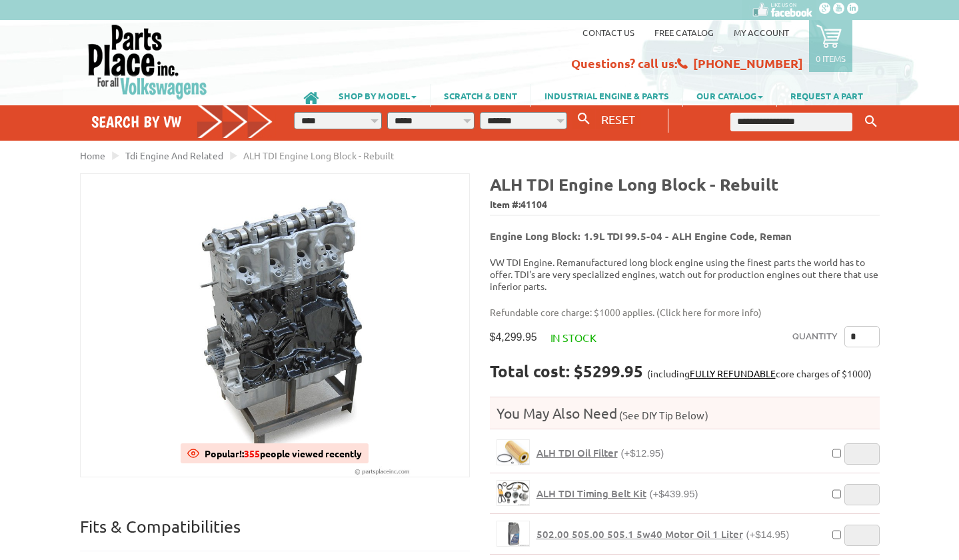 This screenshot has width=959, height=560. Describe the element at coordinates (574, 337) in the screenshot. I see `span: In stock` at that location.